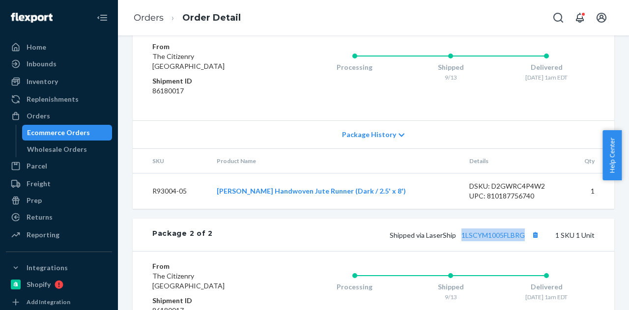 This screenshot has height=310, width=629. What do you see at coordinates (515, 196) in the screenshot?
I see `div: UPC: 810187756740` at bounding box center [515, 196].